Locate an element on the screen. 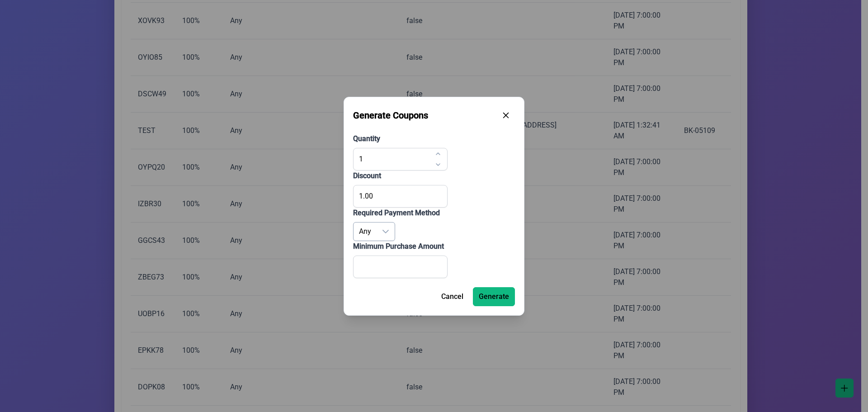 The width and height of the screenshot is (868, 412). span: Generate Coupons is located at coordinates (391, 115).